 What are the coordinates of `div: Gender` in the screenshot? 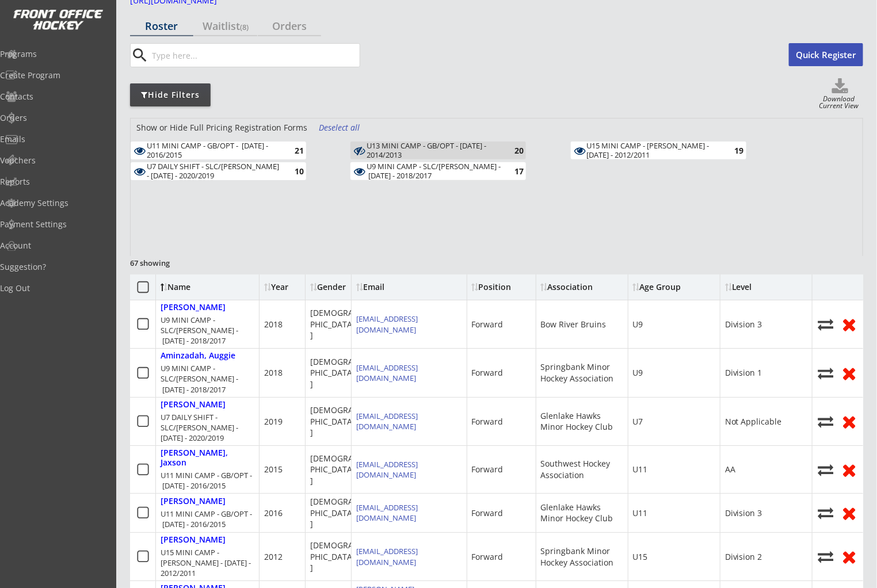 It's located at (328, 287).